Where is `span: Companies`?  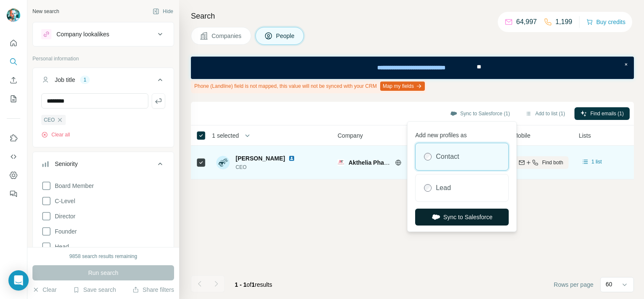 span: Companies is located at coordinates (227, 36).